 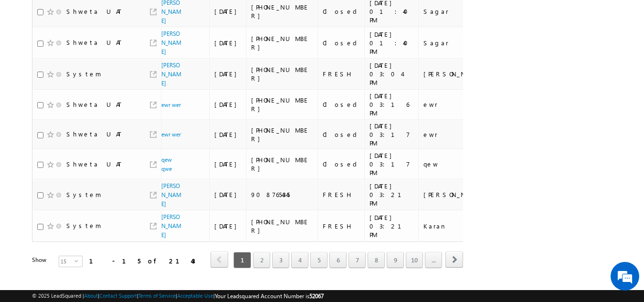 I want to click on span: Your Leadsquared Account Number is, so click(x=269, y=296).